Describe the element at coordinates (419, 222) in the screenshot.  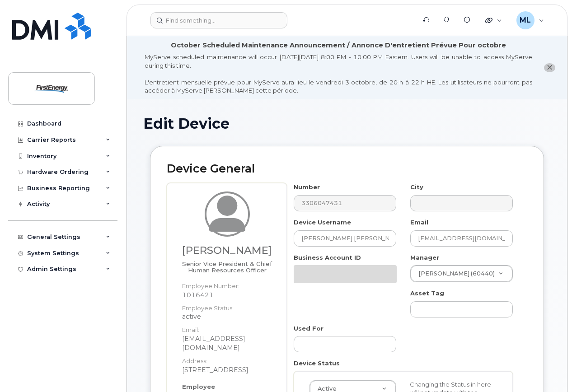
I see `label: Email` at that location.